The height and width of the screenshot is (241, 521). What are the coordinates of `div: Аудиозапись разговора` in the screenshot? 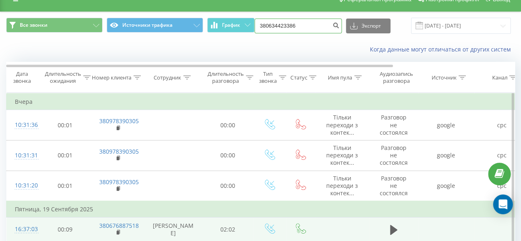 It's located at (396, 77).